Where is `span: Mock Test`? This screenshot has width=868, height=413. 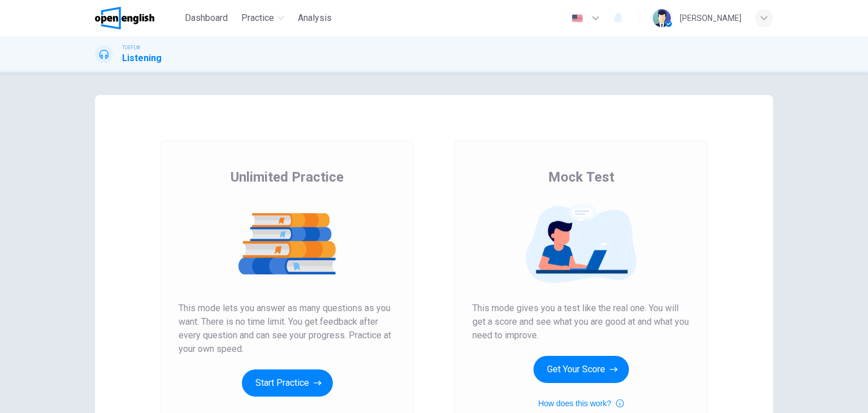 span: Mock Test is located at coordinates (581, 177).